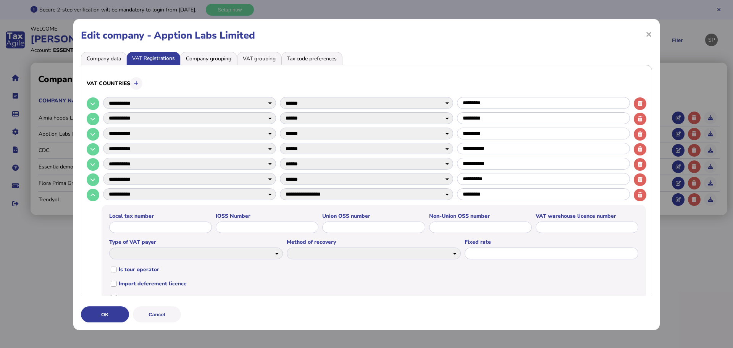  What do you see at coordinates (153, 58) in the screenshot?
I see `li: VAT Registrations` at bounding box center [153, 58].